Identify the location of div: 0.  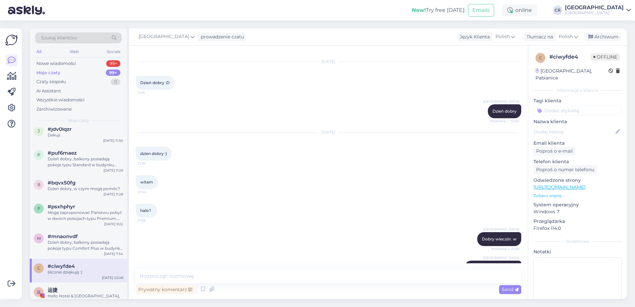
(115, 82).